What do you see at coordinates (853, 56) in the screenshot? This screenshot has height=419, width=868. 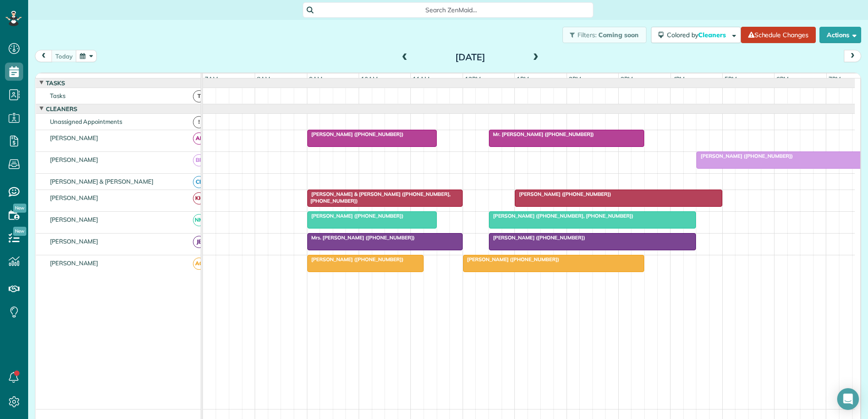 I see `button: next` at bounding box center [853, 56].